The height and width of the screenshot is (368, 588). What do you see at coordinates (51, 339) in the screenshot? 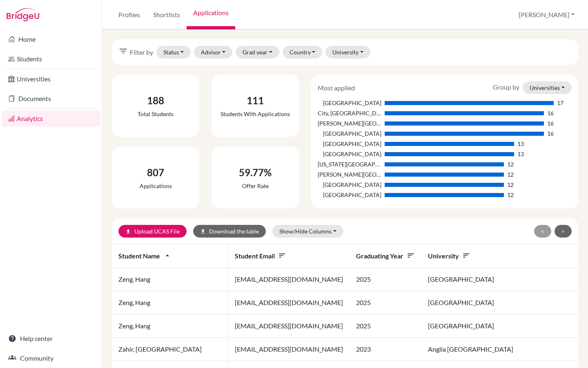
I see `a: Help center` at bounding box center [51, 339].